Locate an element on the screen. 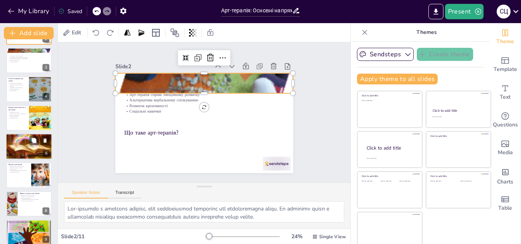  button: Delete Slide is located at coordinates (45, 141).